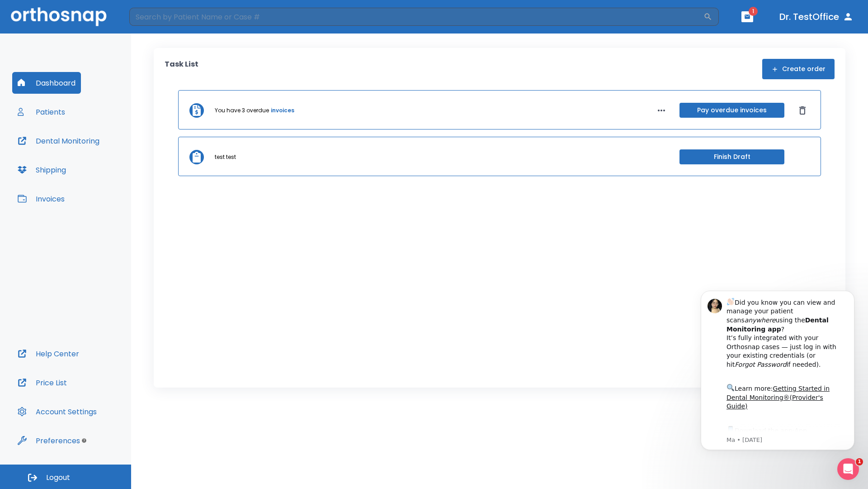 The height and width of the screenshot is (489, 868). Describe the element at coordinates (91, 48) in the screenshot. I see `b: Dental Monitoring app` at that location.